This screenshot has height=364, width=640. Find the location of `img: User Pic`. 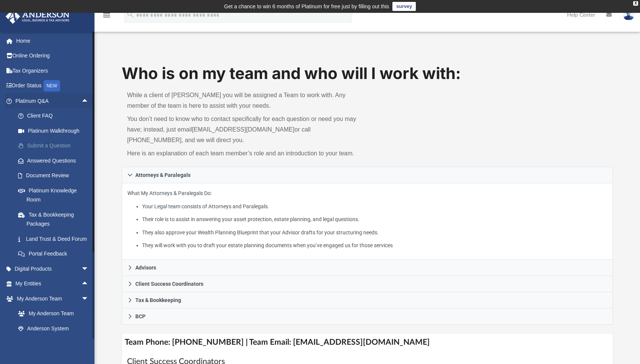

img: User Pic is located at coordinates (629, 15).